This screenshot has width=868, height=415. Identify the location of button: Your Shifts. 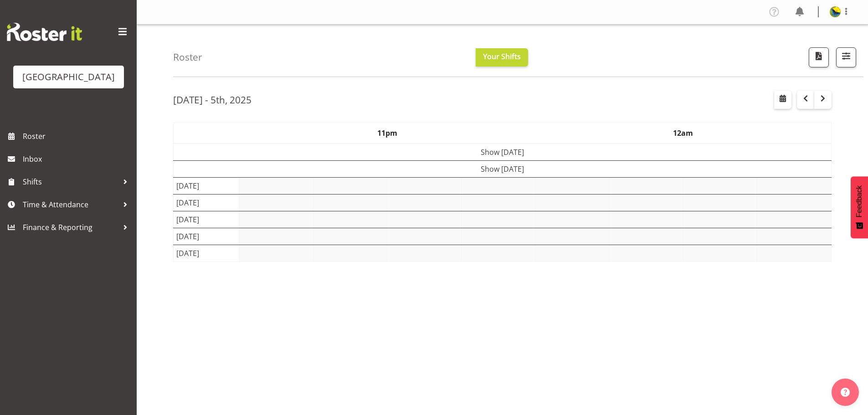
(501, 57).